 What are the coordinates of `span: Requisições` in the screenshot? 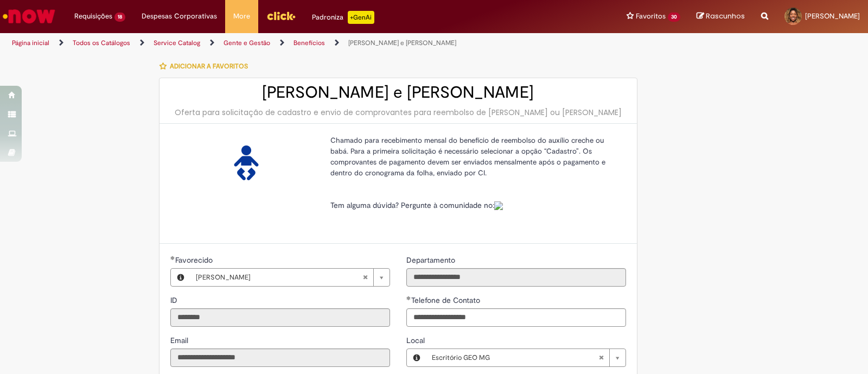 It's located at (93, 16).